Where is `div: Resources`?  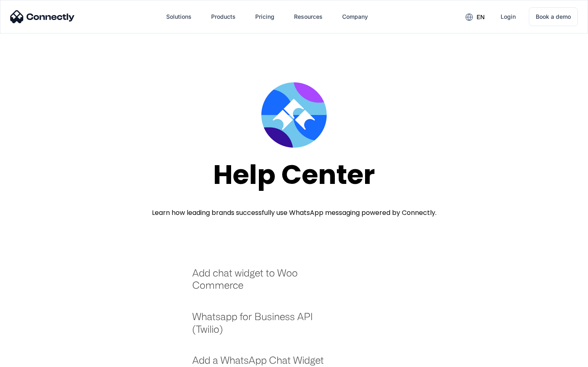
div: Resources is located at coordinates (308, 17).